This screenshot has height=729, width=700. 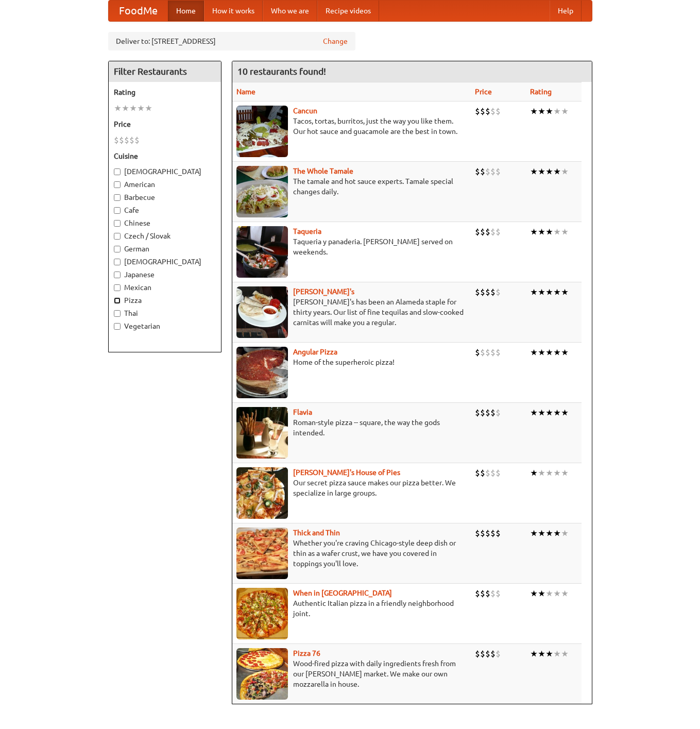 What do you see at coordinates (262, 674) in the screenshot?
I see `img: pizza76.jpg` at bounding box center [262, 674].